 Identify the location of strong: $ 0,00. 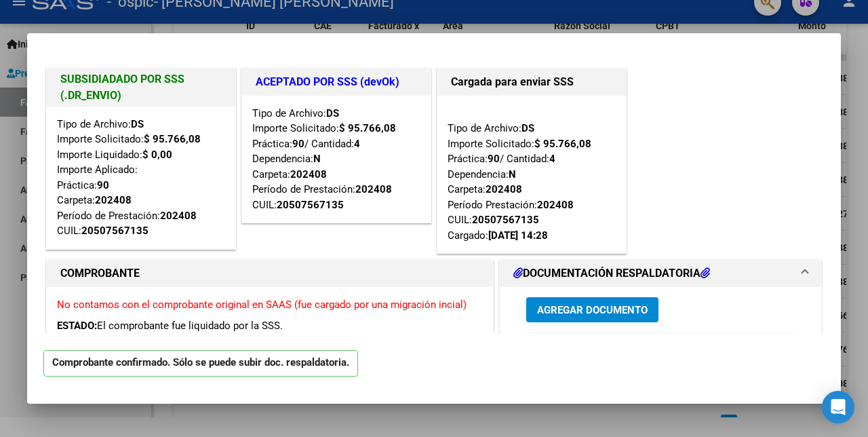
(157, 155).